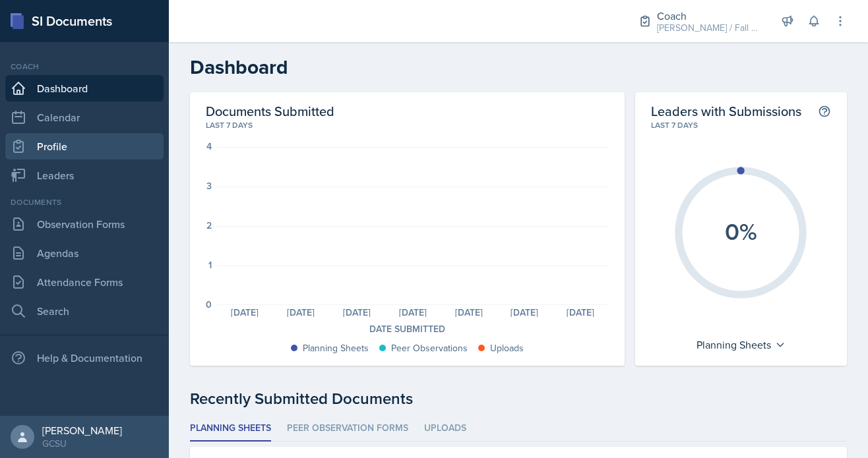  I want to click on div: Help & Documentation, so click(84, 358).